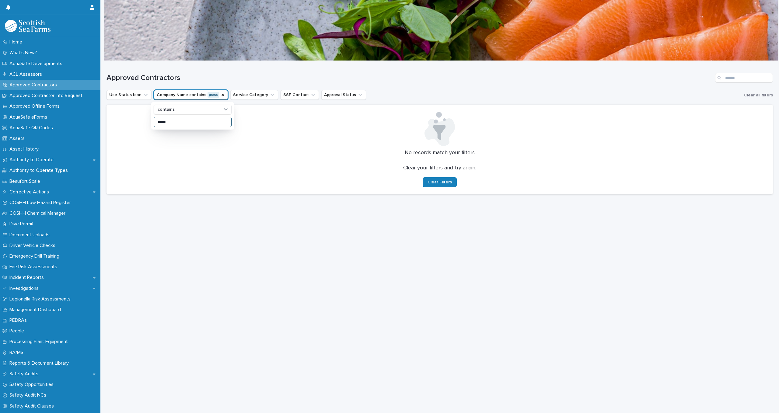 The height and width of the screenshot is (413, 779). I want to click on img: bPIBxiqnSb2ggTQWdOVV, so click(28, 26).